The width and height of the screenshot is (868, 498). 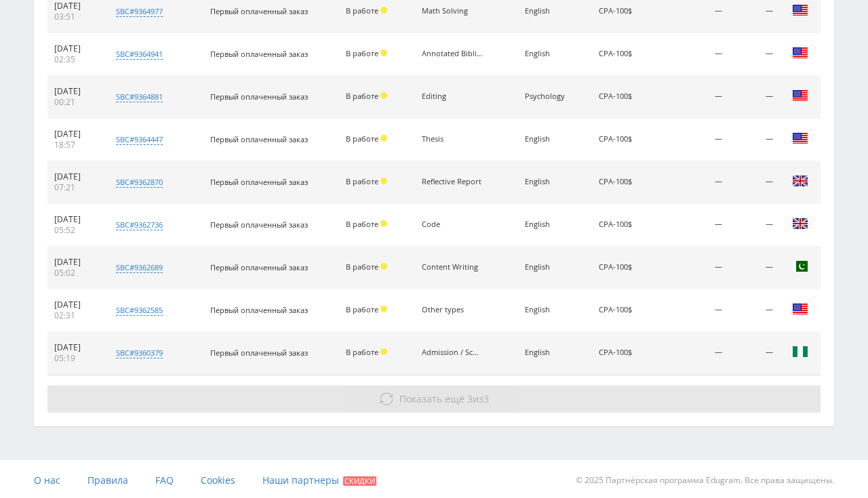 I want to click on div: sbc#9364941, so click(x=139, y=54).